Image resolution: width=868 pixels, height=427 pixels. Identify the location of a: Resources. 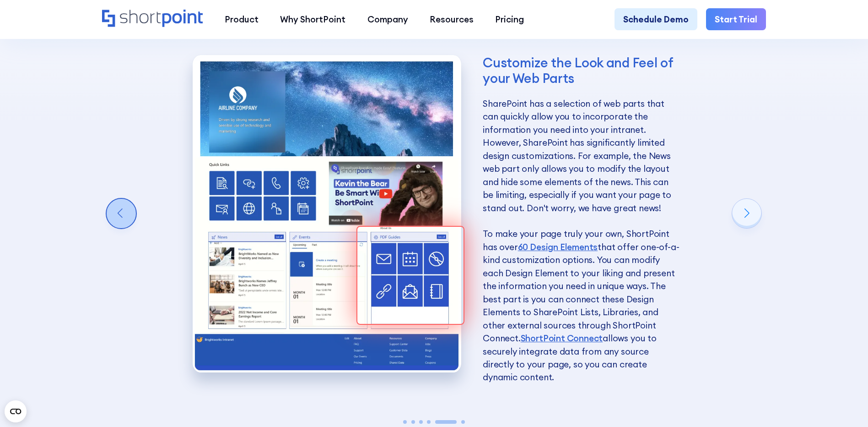
(451, 18).